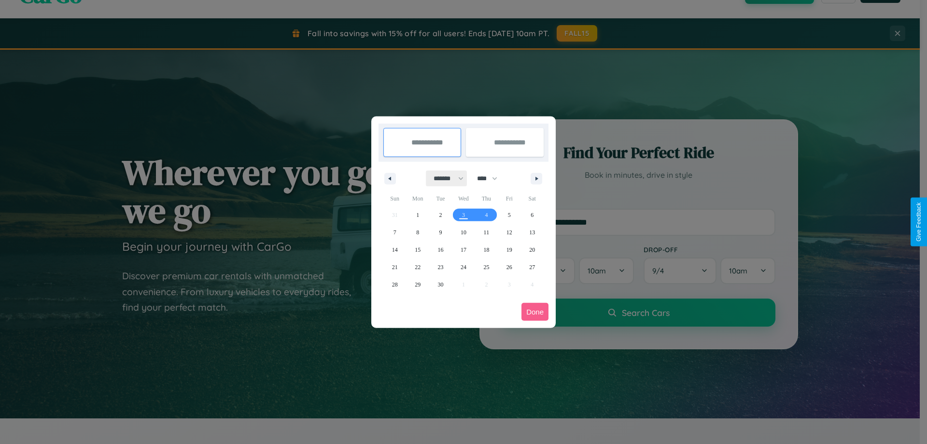 Image resolution: width=927 pixels, height=444 pixels. What do you see at coordinates (440, 250) in the screenshot?
I see `button: 16` at bounding box center [440, 250].